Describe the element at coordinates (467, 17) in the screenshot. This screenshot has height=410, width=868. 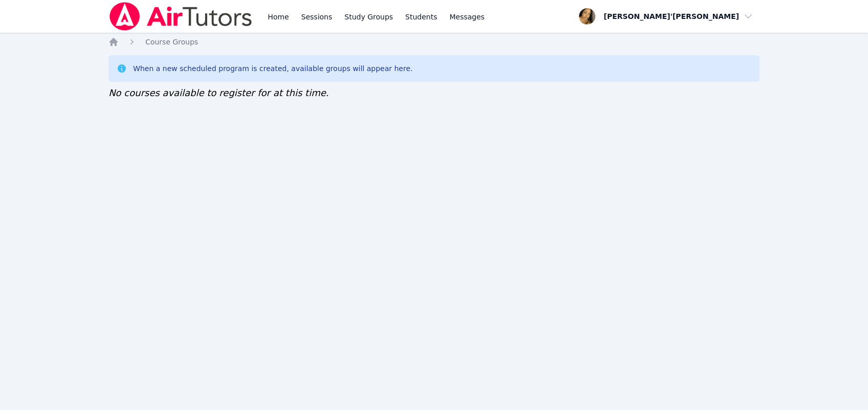
I see `span: Messages` at that location.